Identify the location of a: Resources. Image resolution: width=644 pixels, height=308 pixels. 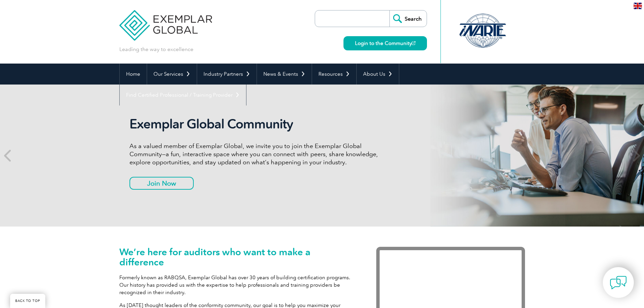
(334, 74).